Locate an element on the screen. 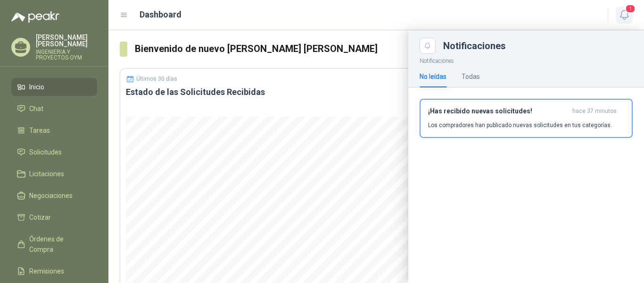 The width and height of the screenshot is (644, 283). span: 1 is located at coordinates (630, 8).